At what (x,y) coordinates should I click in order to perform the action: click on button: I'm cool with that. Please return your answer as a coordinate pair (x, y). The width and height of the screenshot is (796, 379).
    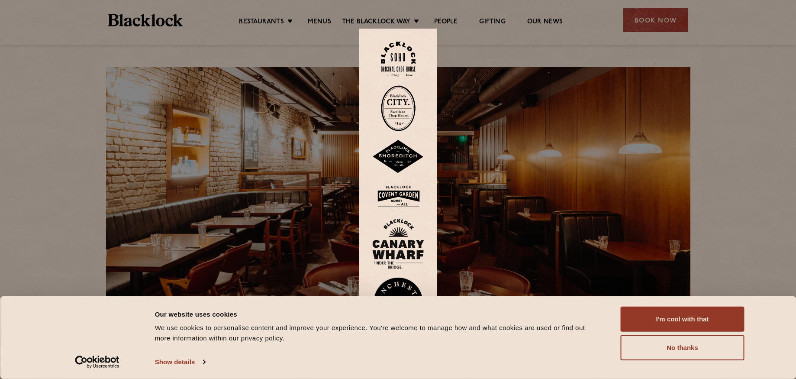
    Looking at the image, I should click on (683, 319).